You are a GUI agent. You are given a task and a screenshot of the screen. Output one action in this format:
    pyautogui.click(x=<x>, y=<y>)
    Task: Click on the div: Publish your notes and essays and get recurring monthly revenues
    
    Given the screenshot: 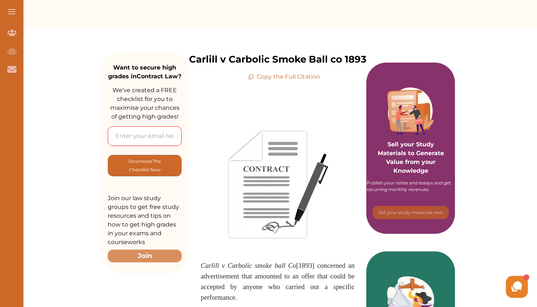 What is the action you would take?
    pyautogui.click(x=411, y=187)
    